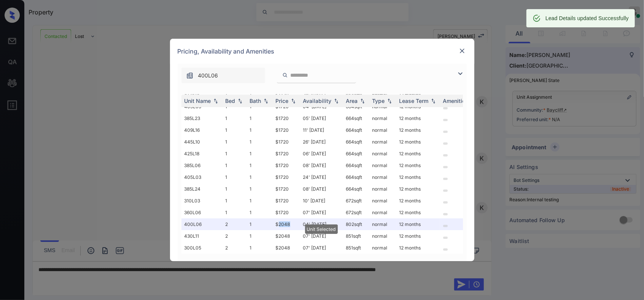 This screenshot has width=644, height=300. Describe the element at coordinates (202, 189) in the screenshot. I see `td: 385L24` at that location.